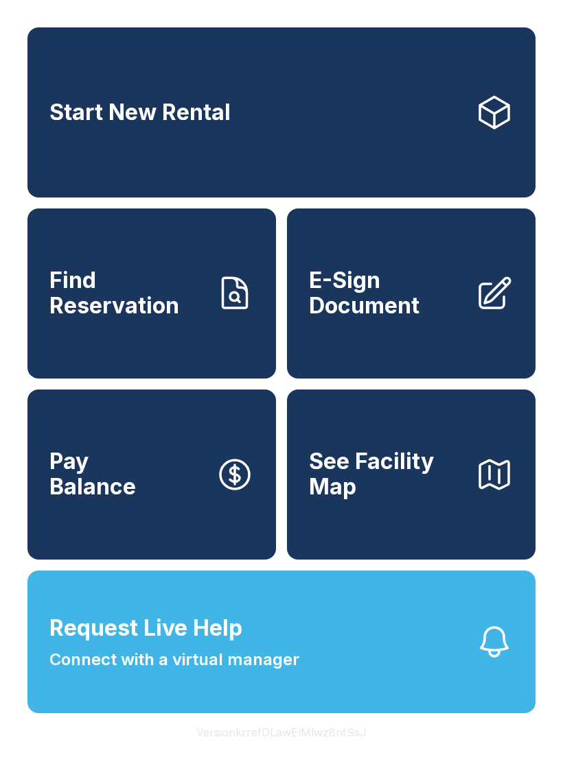 This screenshot has height=779, width=563. What do you see at coordinates (93, 474) in the screenshot?
I see `span: Pay Balance` at bounding box center [93, 474].